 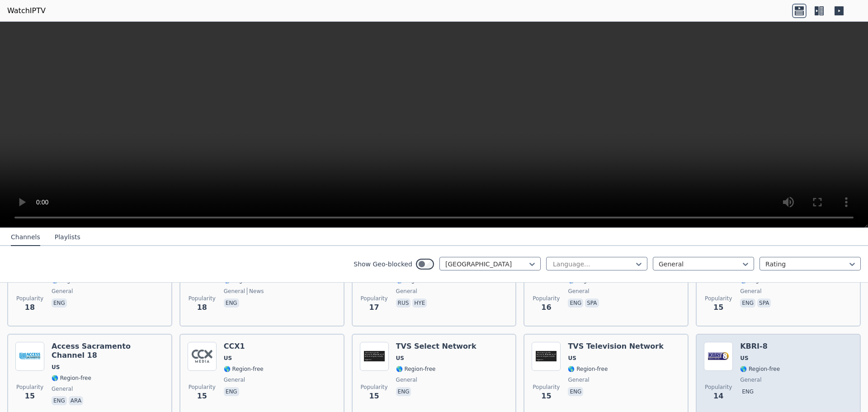 What do you see at coordinates (25, 237) in the screenshot?
I see `button: Channels` at bounding box center [25, 237].